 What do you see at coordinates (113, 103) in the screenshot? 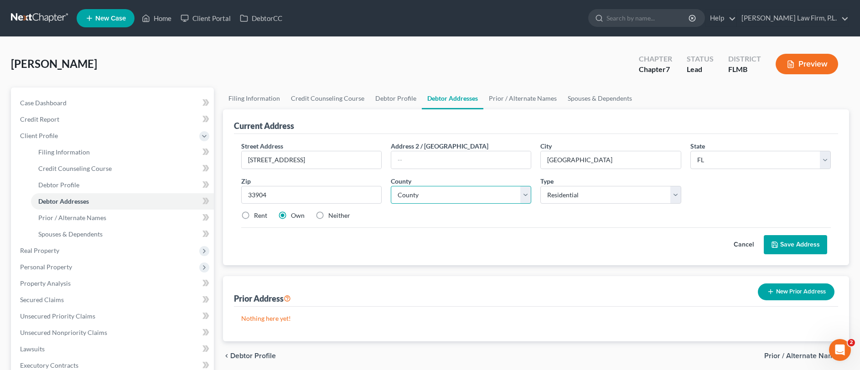
I see `a: Case Dashboard` at bounding box center [113, 103].